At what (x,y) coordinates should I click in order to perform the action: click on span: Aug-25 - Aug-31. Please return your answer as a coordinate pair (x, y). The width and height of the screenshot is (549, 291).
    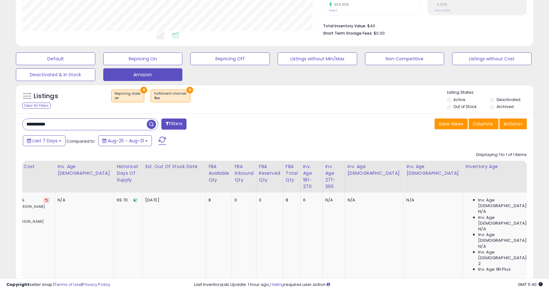
    Looking at the image, I should click on (126, 141).